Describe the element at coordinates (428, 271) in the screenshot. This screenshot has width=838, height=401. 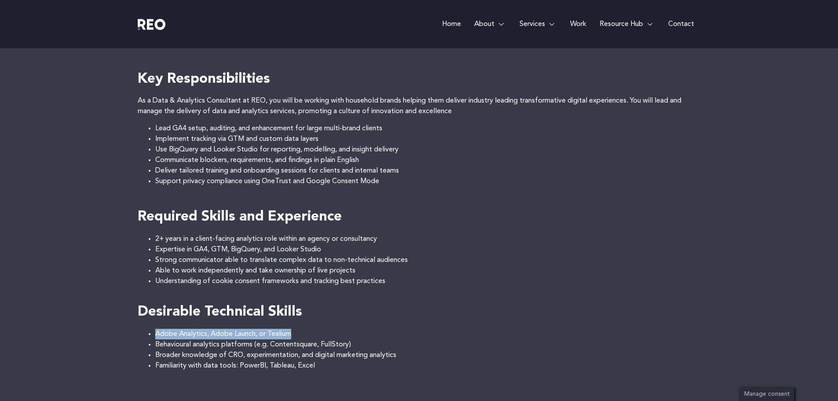
I see `li: Able to work independently and take ownership of live projects` at that location.